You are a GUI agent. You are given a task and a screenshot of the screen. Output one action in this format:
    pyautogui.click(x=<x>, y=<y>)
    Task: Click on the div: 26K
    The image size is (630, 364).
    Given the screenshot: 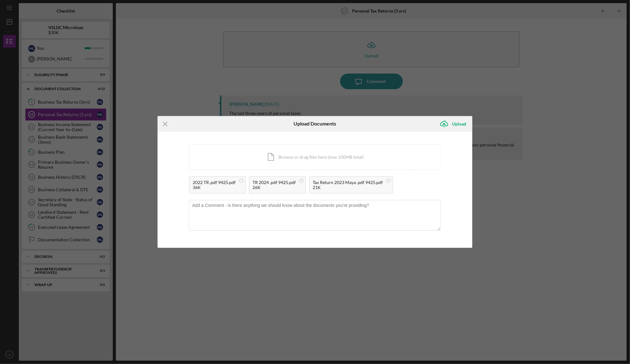 What is the action you would take?
    pyautogui.click(x=274, y=187)
    